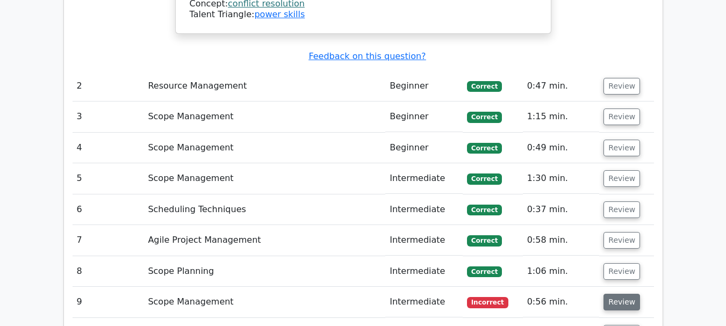 The width and height of the screenshot is (726, 326). Describe the element at coordinates (561, 117) in the screenshot. I see `td: 1:15 min.` at that location.